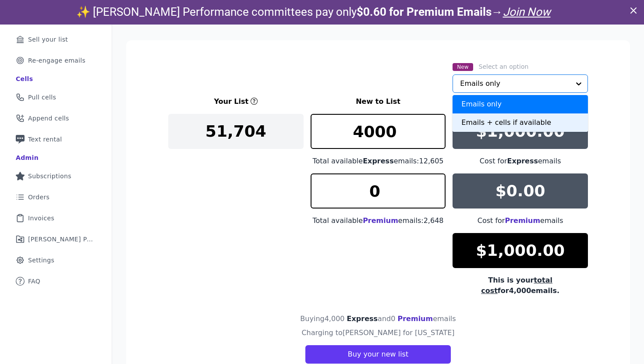 This screenshot has width=644, height=364. I want to click on p: $0.00, so click(520, 191).